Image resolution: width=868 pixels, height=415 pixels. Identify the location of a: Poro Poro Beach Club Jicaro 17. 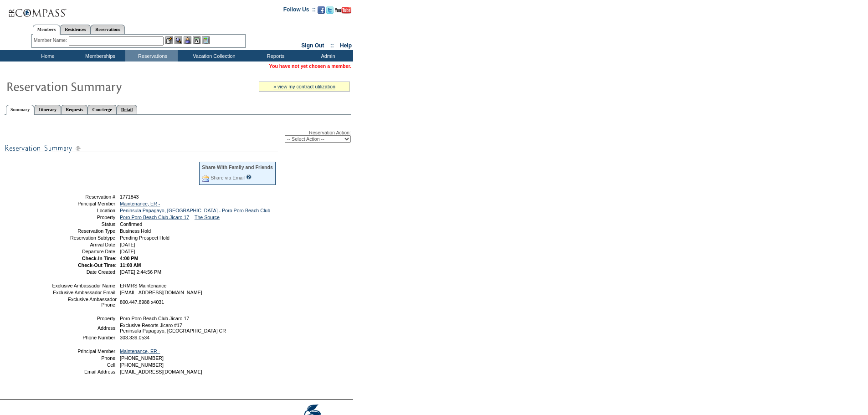
(155, 217).